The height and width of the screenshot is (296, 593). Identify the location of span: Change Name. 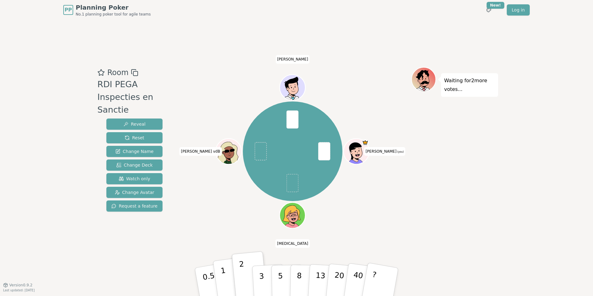
(134, 151).